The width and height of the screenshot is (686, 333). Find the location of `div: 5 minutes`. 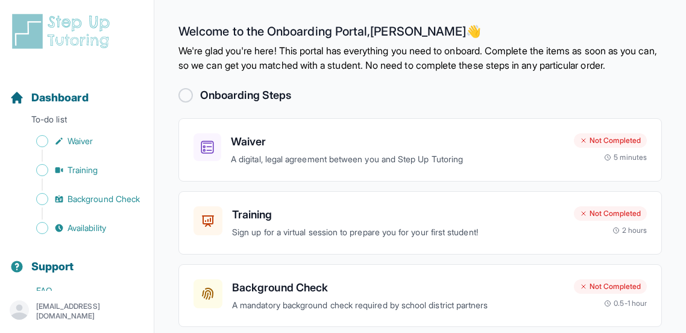

div: 5 minutes is located at coordinates (625, 157).